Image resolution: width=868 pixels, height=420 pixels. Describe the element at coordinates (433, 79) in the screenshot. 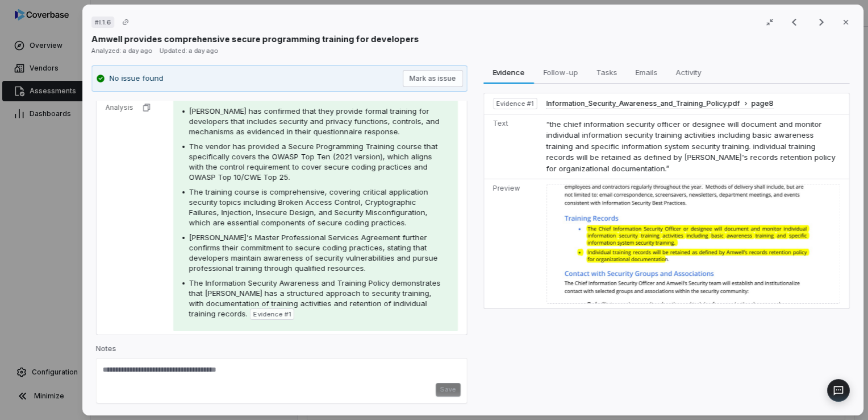

I see `button: Mark as issue` at that location.